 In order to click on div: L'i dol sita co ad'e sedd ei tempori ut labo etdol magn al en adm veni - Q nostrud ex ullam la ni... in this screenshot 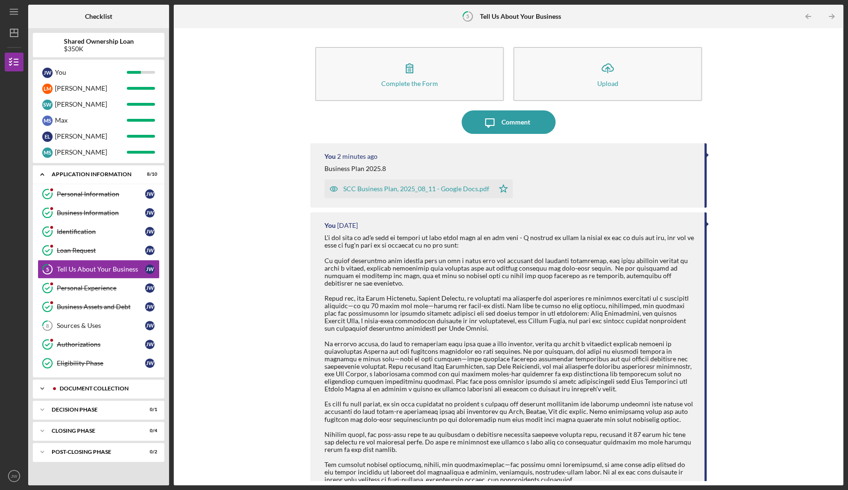, I will do `click(509, 358)`.